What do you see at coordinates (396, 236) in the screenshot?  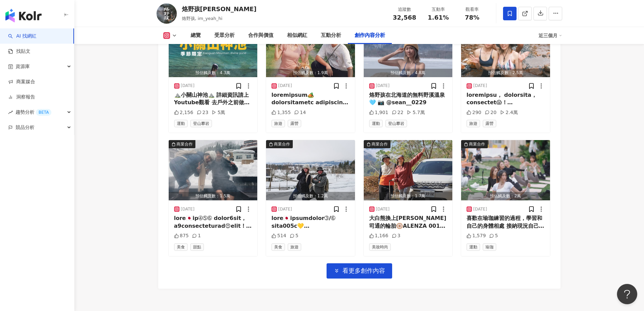 I see `div: 3` at bounding box center [396, 236].